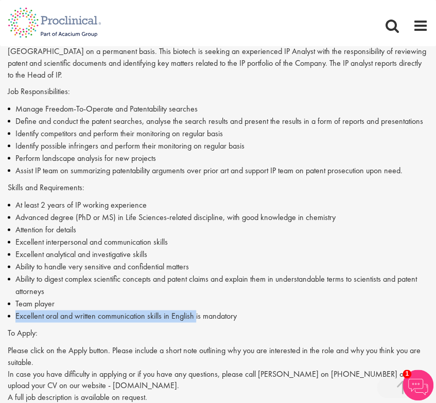 The width and height of the screenshot is (436, 403). What do you see at coordinates (218, 286) in the screenshot?
I see `li: Ability to digest complex scientific concepts and patent claims and explain them in understandabl...` at bounding box center [218, 286].